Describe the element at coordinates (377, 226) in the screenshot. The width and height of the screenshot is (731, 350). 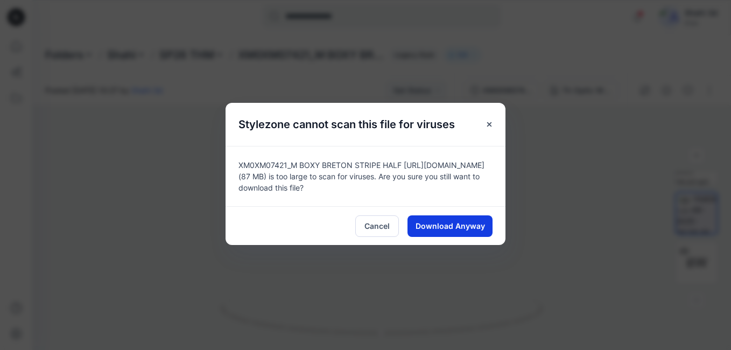
I see `span: Cancel` at that location.